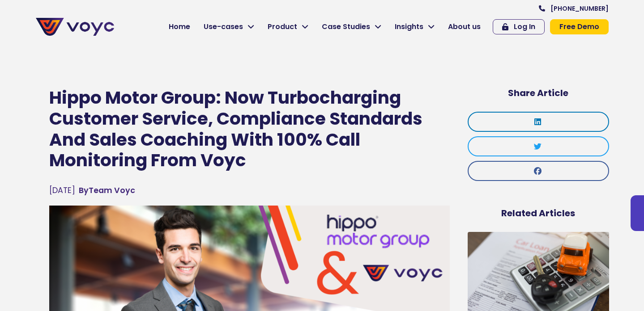  What do you see at coordinates (538, 146) in the screenshot?
I see `div: Share on twitter` at bounding box center [538, 146].